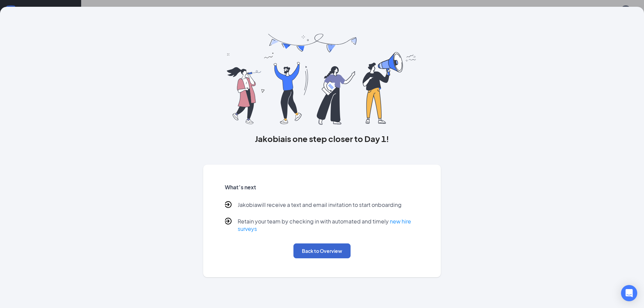  What do you see at coordinates (328, 225) in the screenshot?
I see `p: Retain your team by checking in with automated and timely` at bounding box center [328, 225].